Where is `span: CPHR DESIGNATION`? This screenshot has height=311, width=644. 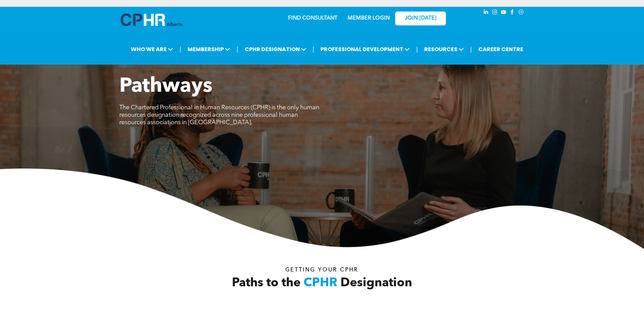 span: CPHR DESIGNATION is located at coordinates (276, 49).